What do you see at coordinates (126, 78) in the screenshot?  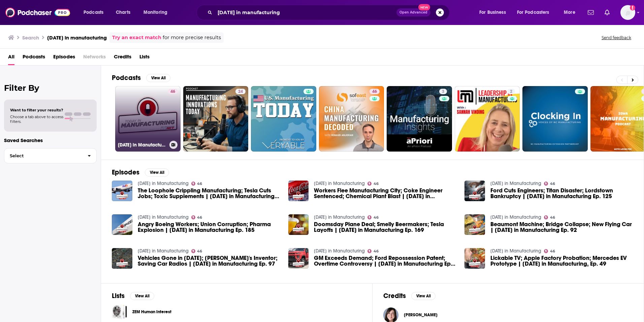 I see `h2: Podcasts` at bounding box center [126, 78].